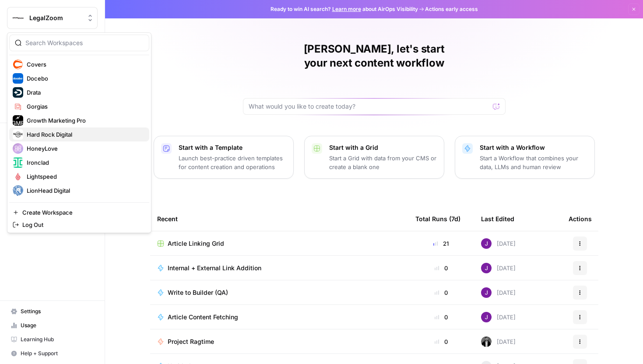 The image size is (643, 364). What do you see at coordinates (233, 147) in the screenshot?
I see `p: Start with a Template` at bounding box center [233, 147].